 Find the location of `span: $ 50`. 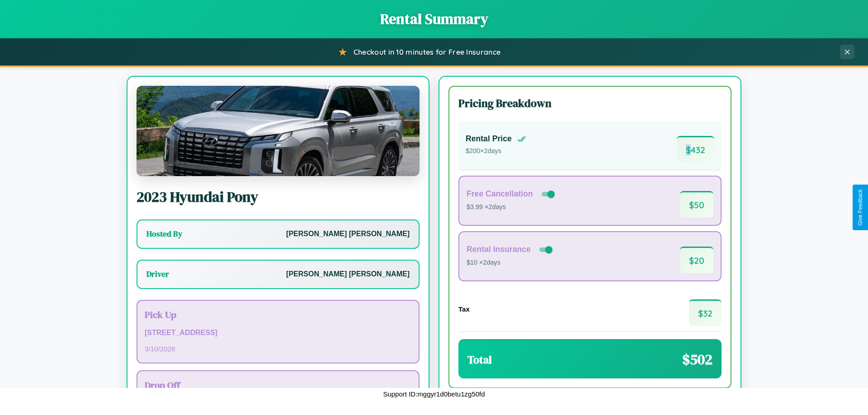

span: $ 50 is located at coordinates (697, 204).